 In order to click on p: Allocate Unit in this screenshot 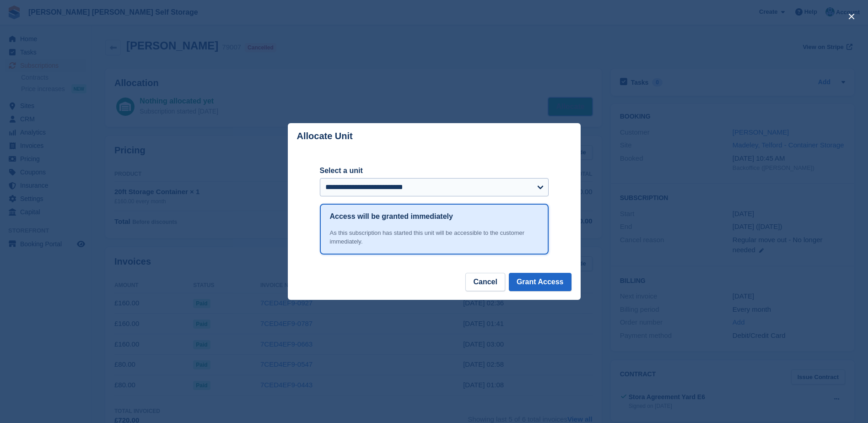, I will do `click(325, 136)`.